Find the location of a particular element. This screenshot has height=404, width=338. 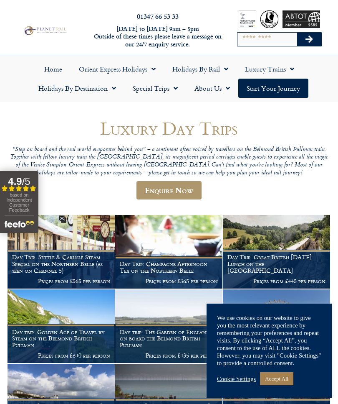

a: Day Trip: Settle & Carlisle Steam Special on the Northern Belle (as seen on Channel 5) Prices fro... is located at coordinates (61, 252).